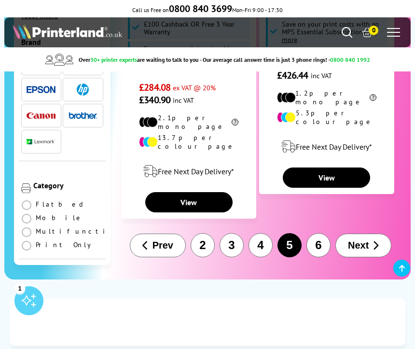 The image size is (415, 349). What do you see at coordinates (189, 142) in the screenshot?
I see `li: 13.7p per colour page` at bounding box center [189, 142].